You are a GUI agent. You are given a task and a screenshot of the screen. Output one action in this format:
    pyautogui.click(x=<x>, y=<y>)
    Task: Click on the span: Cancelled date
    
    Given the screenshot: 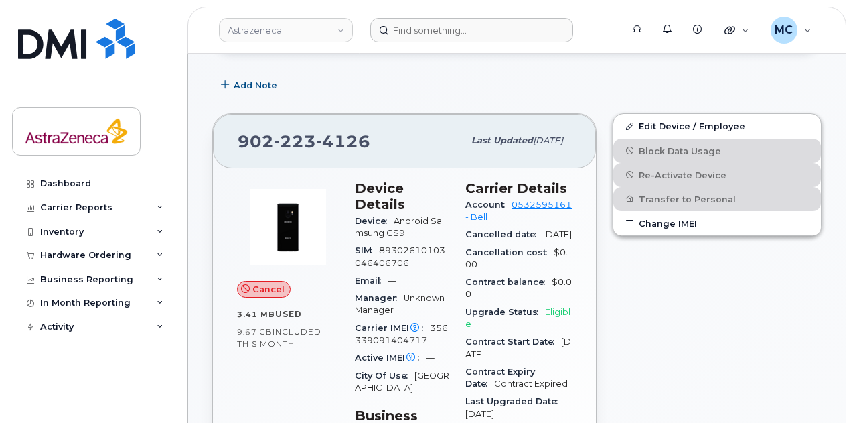 What is the action you would take?
    pyautogui.click(x=504, y=234)
    